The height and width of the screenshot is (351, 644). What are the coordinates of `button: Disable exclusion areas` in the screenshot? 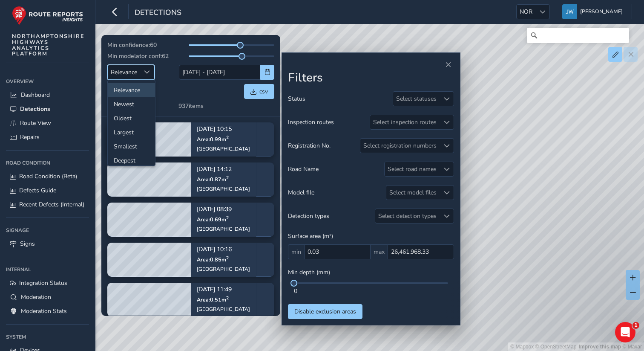 It's located at (325, 311).